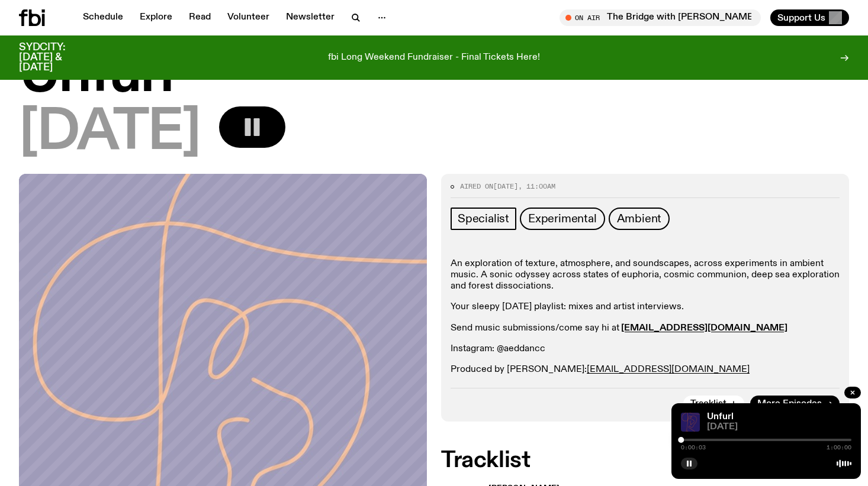 This screenshot has width=868, height=486. Describe the element at coordinates (708, 405) in the screenshot. I see `span: Tracklist` at that location.